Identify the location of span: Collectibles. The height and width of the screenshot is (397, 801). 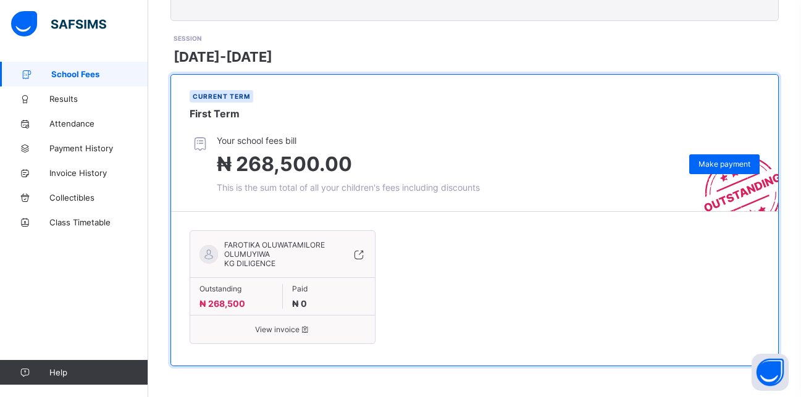
(99, 198).